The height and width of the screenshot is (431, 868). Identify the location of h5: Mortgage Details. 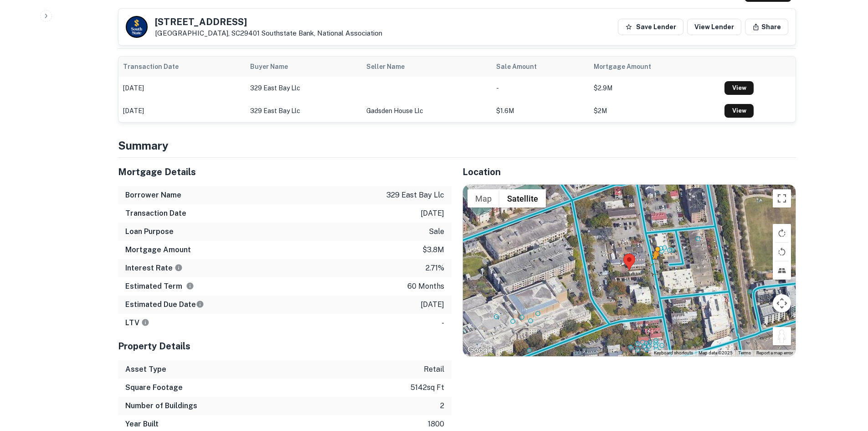
(285, 172).